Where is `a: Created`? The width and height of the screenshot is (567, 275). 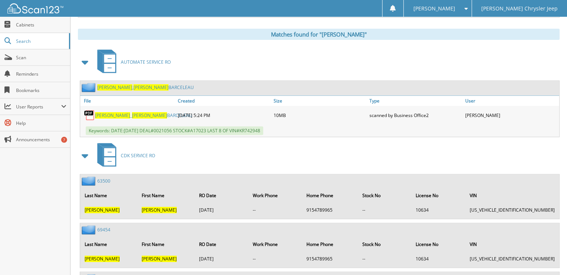 a: Created is located at coordinates (224, 101).